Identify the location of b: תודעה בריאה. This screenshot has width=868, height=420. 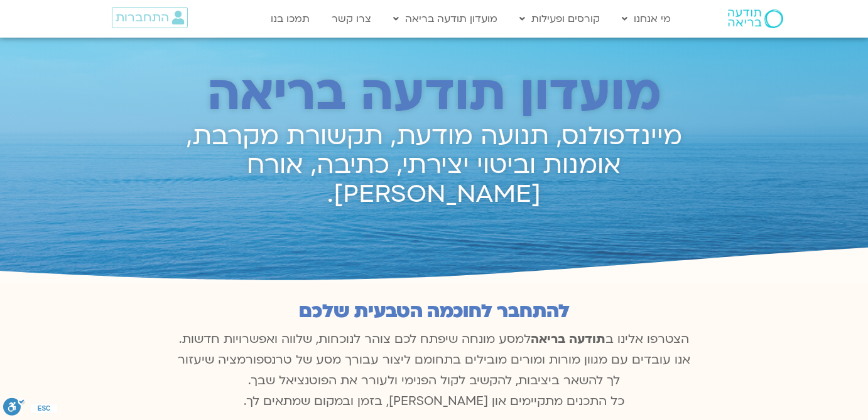
(568, 340).